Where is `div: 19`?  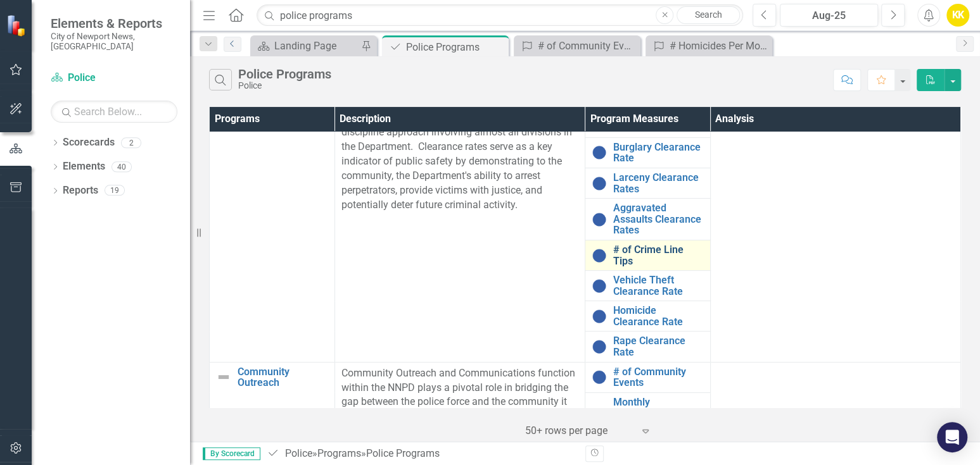
div: 19 is located at coordinates (115, 190).